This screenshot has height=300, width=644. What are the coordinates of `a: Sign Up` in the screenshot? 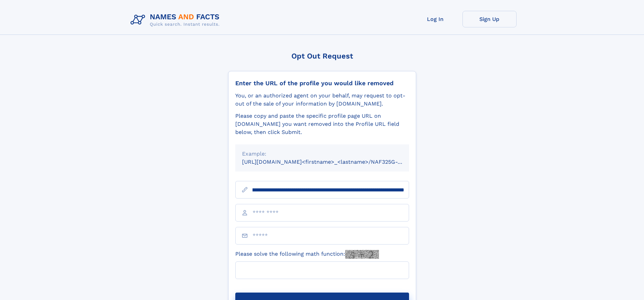 It's located at (489, 19).